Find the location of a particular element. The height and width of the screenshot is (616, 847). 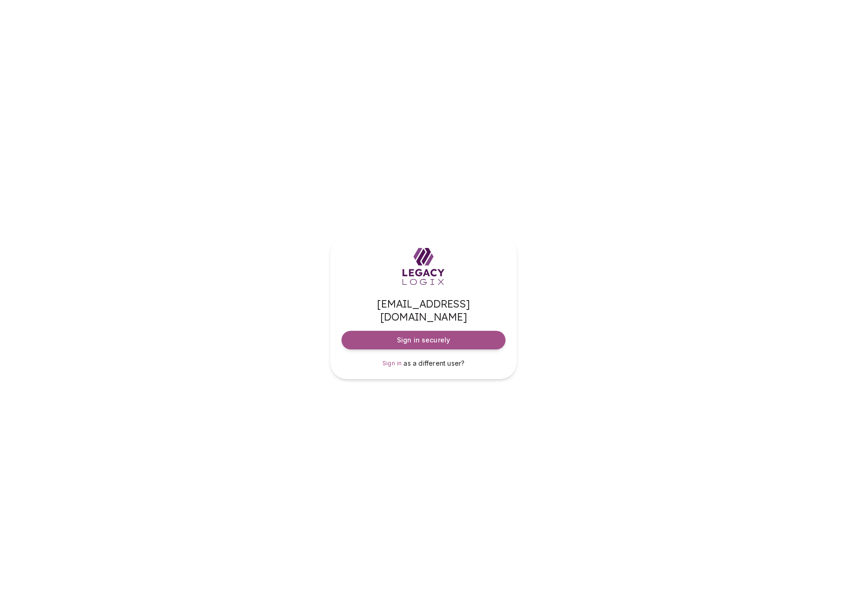

a: Sign in is located at coordinates (392, 364).